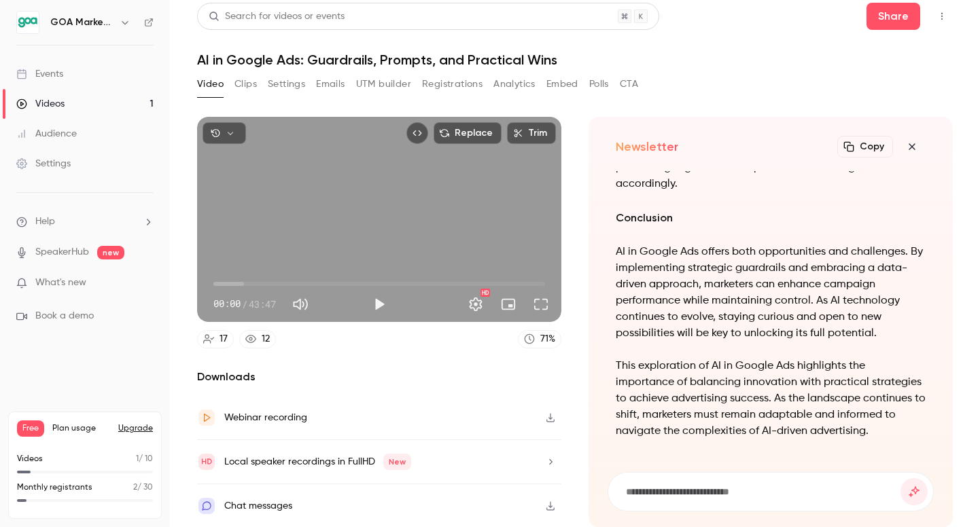  What do you see at coordinates (262, 304) in the screenshot?
I see `span: 43:47` at bounding box center [262, 304].